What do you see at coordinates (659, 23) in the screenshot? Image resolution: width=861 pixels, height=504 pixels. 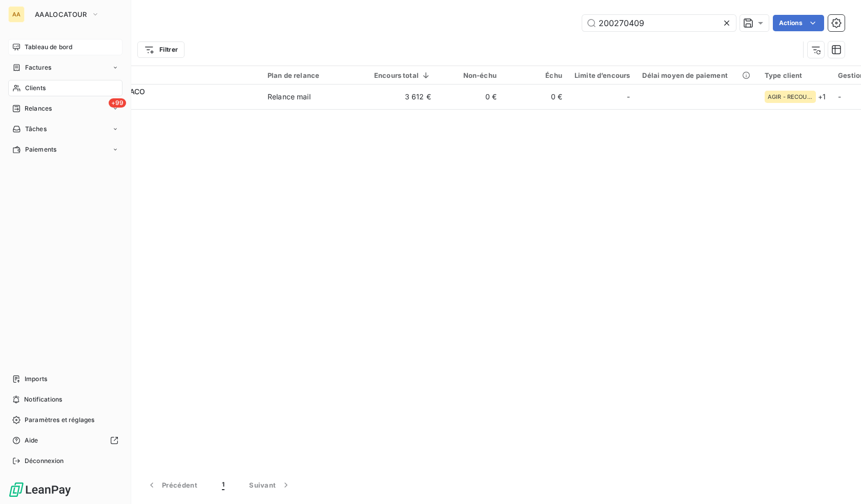 I see `input: Rechercher` at bounding box center [659, 23].